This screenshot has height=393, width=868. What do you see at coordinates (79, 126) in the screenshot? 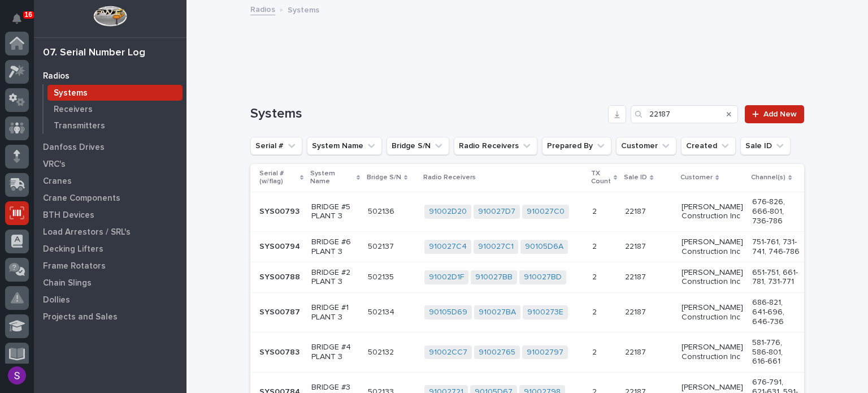
I see `p: Transmitters` at bounding box center [79, 126].